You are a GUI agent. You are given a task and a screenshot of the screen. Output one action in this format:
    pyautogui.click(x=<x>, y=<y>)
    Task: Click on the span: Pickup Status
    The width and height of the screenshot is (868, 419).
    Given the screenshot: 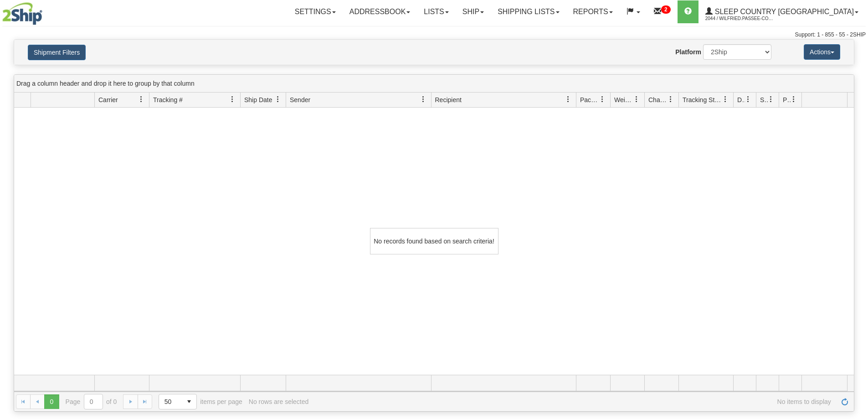 What is the action you would take?
    pyautogui.click(x=787, y=100)
    